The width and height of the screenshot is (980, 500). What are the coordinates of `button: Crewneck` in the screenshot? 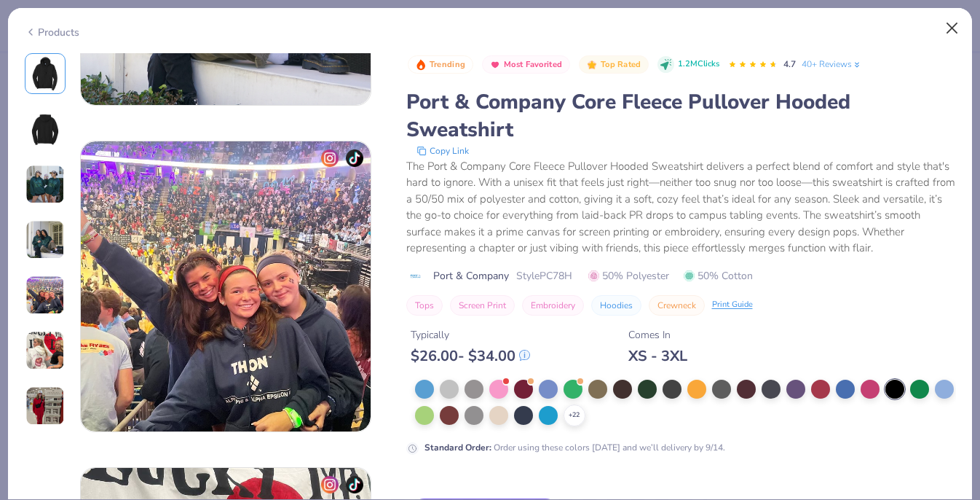 It's located at (676, 305).